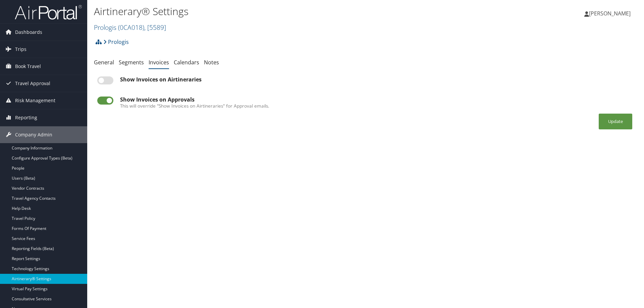 This screenshot has height=308, width=644. I want to click on span: Trips, so click(21, 49).